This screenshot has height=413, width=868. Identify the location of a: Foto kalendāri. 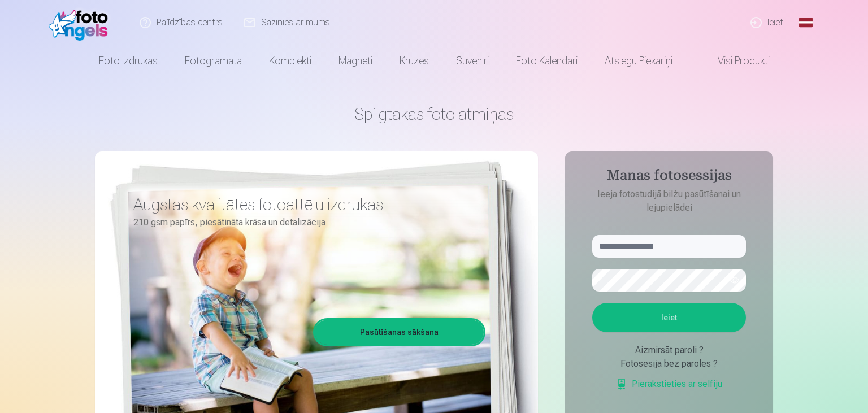
(546, 61).